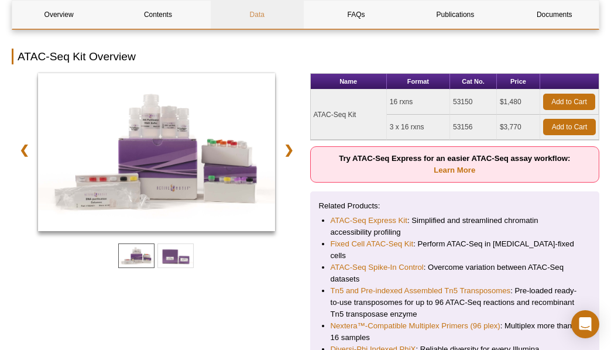 The image size is (611, 350). What do you see at coordinates (473, 81) in the screenshot?
I see `th: Cat No.` at bounding box center [473, 81].